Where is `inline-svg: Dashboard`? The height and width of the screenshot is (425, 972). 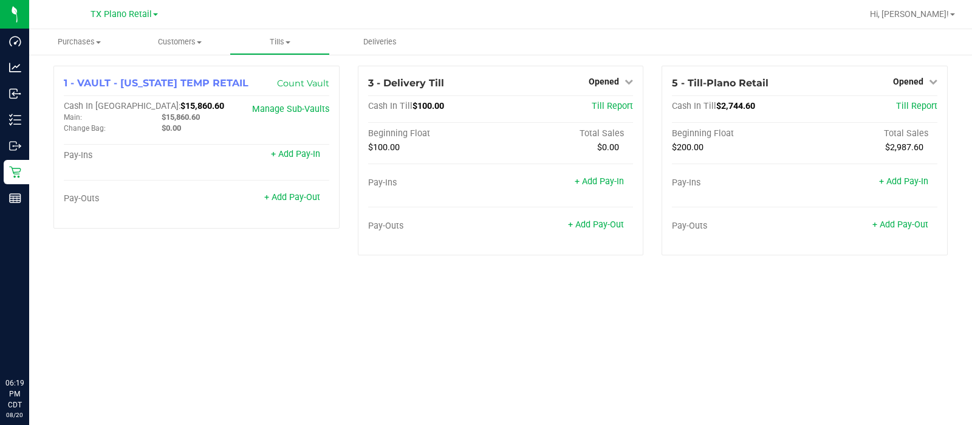
inline-svg: Dashboard is located at coordinates (15, 41).